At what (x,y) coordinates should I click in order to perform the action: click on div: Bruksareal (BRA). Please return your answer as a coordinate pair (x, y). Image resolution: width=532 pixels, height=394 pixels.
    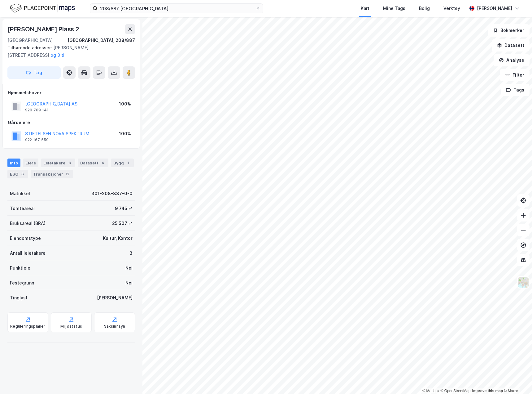
    Looking at the image, I should click on (27, 223).